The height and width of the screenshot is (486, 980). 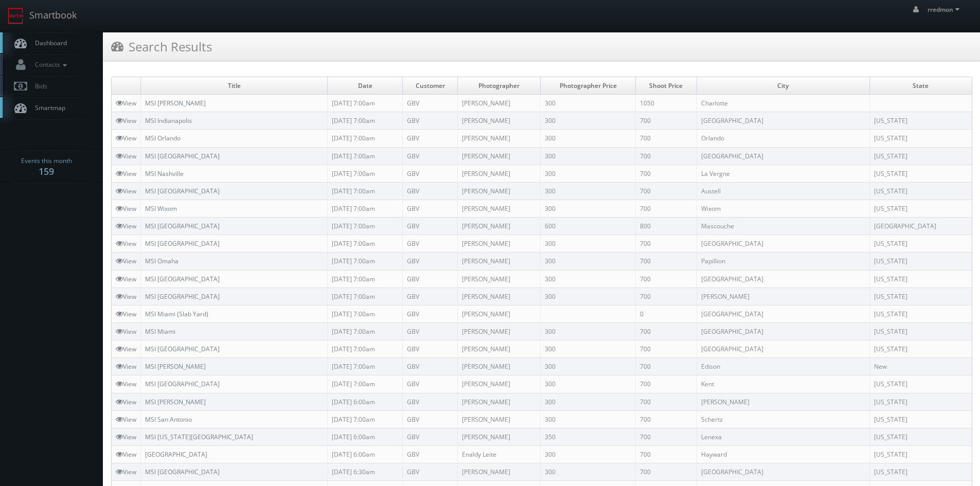 I want to click on td: 600, so click(x=588, y=226).